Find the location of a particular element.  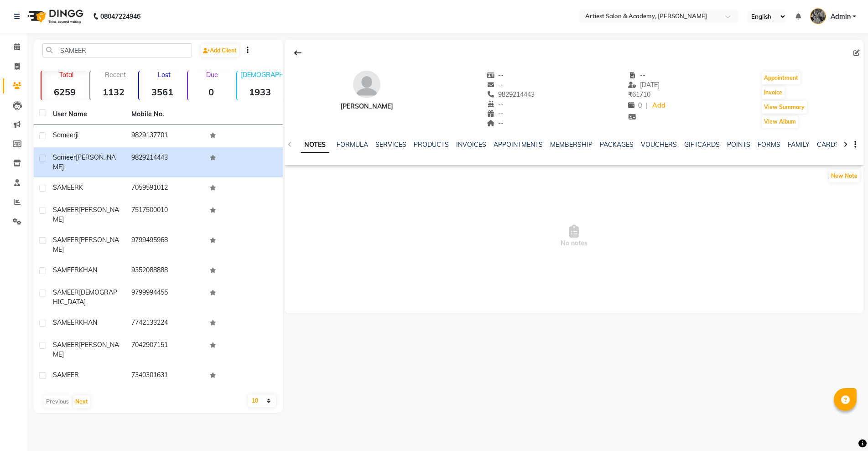

a: FAMILY is located at coordinates (798, 144).